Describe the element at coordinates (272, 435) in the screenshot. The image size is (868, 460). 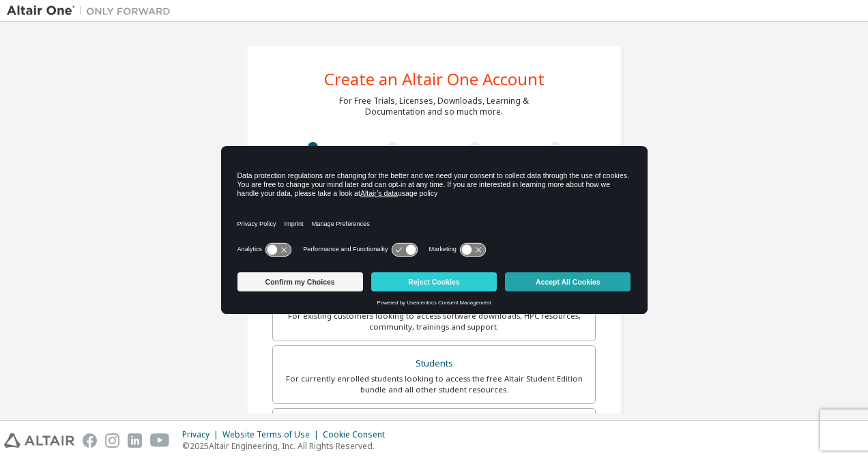
I see `div: Website Terms of Use` at that location.